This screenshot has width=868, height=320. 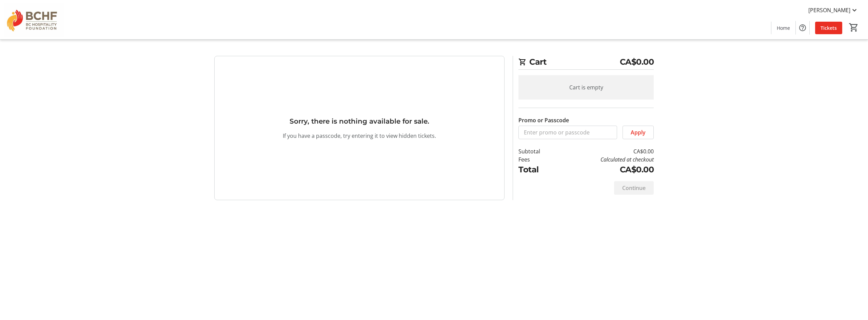 What do you see at coordinates (783, 28) in the screenshot?
I see `a: Home` at bounding box center [783, 28].